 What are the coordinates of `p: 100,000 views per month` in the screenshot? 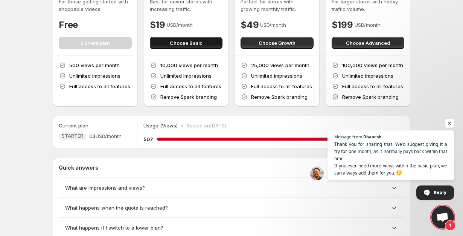 It's located at (373, 65).